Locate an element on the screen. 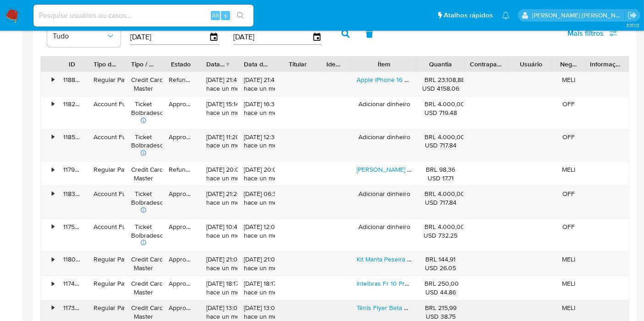 The height and width of the screenshot is (321, 644). a: Sair is located at coordinates (632, 15).